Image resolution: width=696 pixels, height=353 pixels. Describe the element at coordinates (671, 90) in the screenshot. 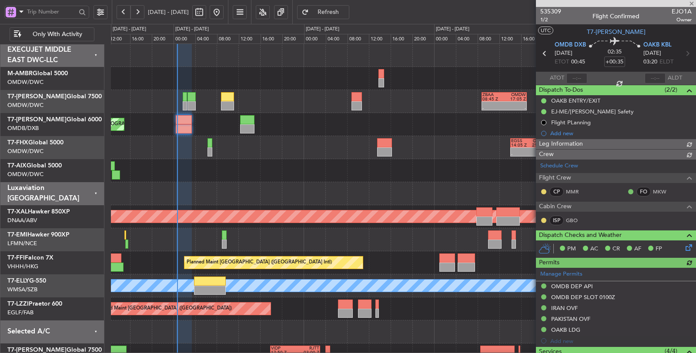

I see `span: (2/2)` at that location.